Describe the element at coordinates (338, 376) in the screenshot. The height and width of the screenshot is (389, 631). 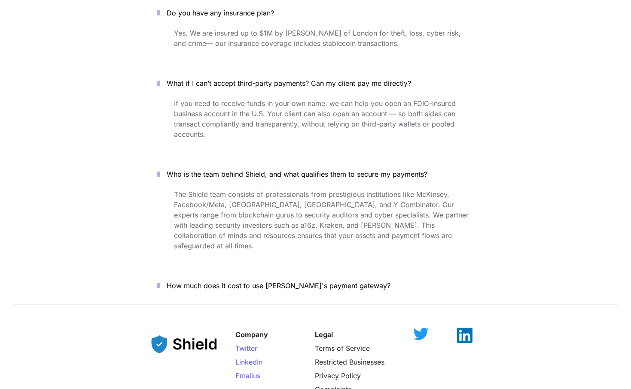
I see `a: Privacy Policy` at that location.